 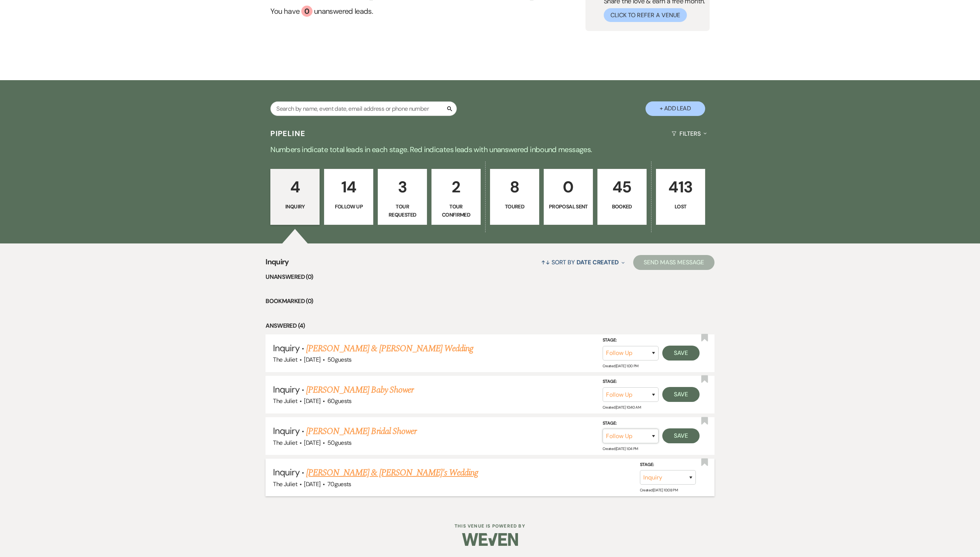 What do you see at coordinates (514, 206) in the screenshot?
I see `p: Toured` at bounding box center [514, 206].